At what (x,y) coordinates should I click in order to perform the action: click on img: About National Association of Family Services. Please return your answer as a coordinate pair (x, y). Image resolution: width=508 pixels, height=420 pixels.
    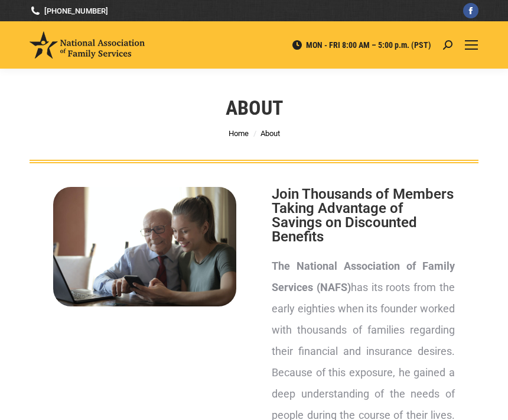
    Looking at the image, I should click on (145, 247).